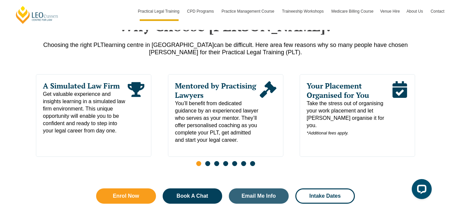 This screenshot has height=221, width=451. Describe the element at coordinates (327, 133) in the screenshot. I see `em: *Additional fees apply.` at that location.